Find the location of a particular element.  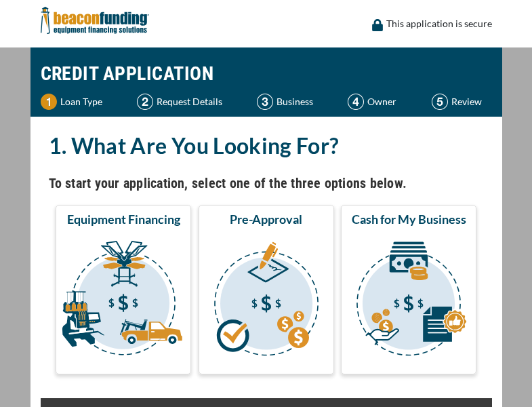

p: Loan Type is located at coordinates (82, 101).